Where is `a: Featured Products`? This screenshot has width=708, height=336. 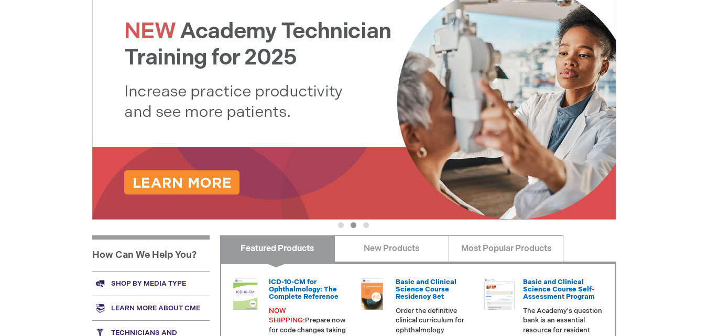 a: Featured Products is located at coordinates (277, 248).